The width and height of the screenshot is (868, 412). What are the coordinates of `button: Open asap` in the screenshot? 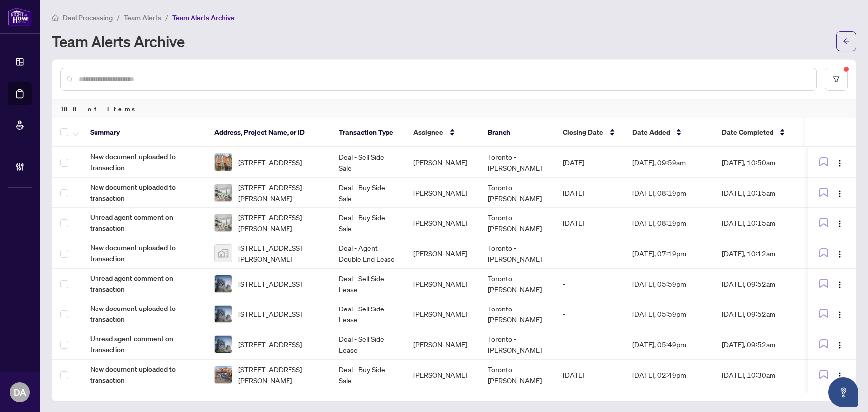 It's located at (844, 392).